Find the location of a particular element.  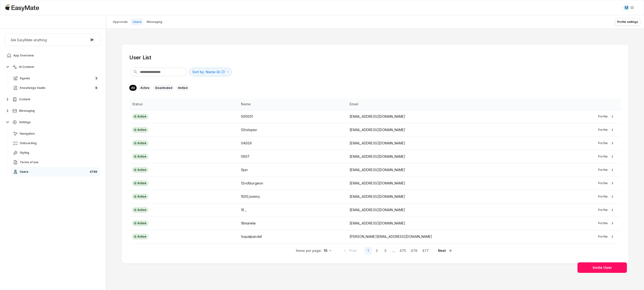

button: All is located at coordinates (133, 88).